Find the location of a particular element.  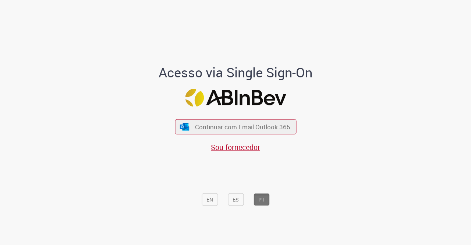

span: Continuar com Email Outlook 365 is located at coordinates (242, 127).